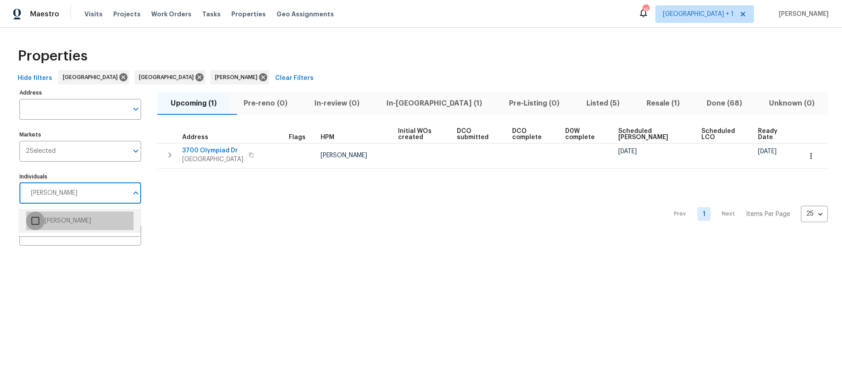  I want to click on p: Items Per Page, so click(768, 214).